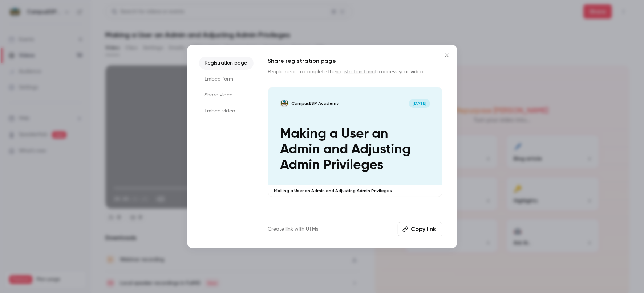 This screenshot has width=644, height=293. Describe the element at coordinates (315, 103) in the screenshot. I see `p: CampusESP Academy` at that location.